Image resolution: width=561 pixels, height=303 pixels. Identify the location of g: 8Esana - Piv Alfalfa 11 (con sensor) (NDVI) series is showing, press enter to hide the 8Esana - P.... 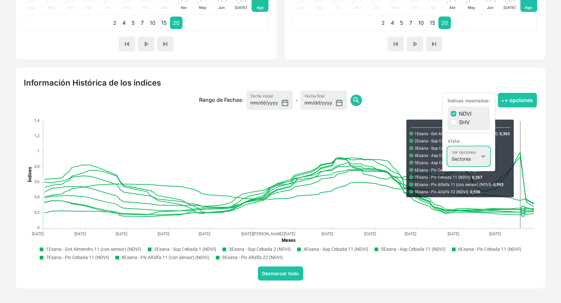
(162, 257).